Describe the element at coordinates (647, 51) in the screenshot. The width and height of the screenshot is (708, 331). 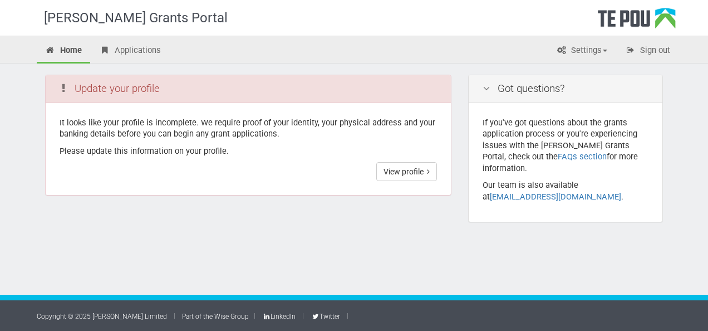
I see `a: Sign out` at that location.